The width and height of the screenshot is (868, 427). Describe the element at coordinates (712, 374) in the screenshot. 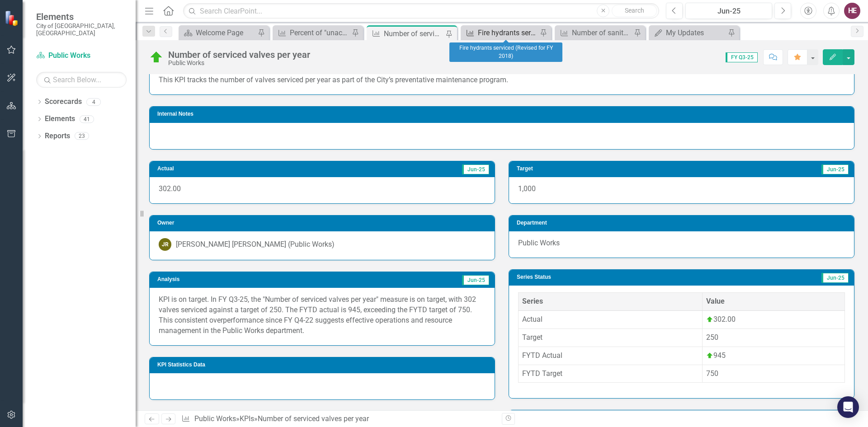

I see `div: 750` at that location.